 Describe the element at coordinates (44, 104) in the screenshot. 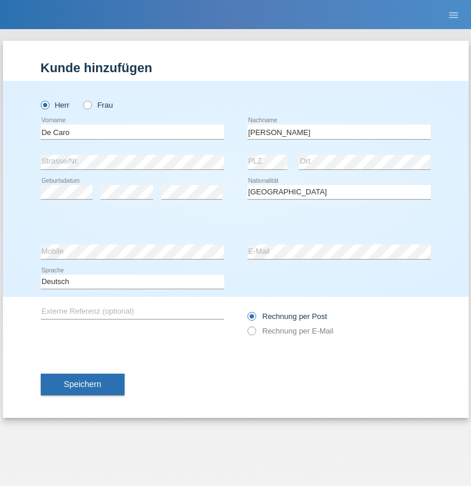

I see `input: Herr` at that location.